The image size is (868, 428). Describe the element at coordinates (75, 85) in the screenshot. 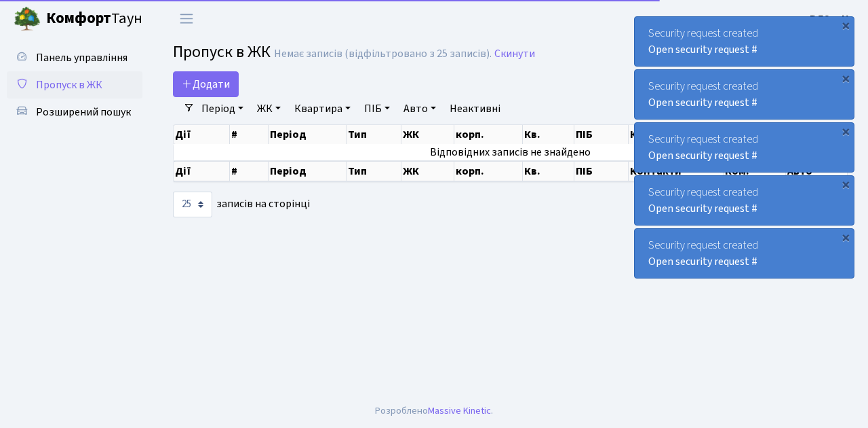

I see `a: Пропуск в ЖК` at that location.